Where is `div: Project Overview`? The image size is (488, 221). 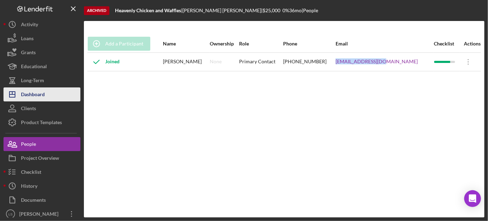
div: Project Overview is located at coordinates (40, 159).